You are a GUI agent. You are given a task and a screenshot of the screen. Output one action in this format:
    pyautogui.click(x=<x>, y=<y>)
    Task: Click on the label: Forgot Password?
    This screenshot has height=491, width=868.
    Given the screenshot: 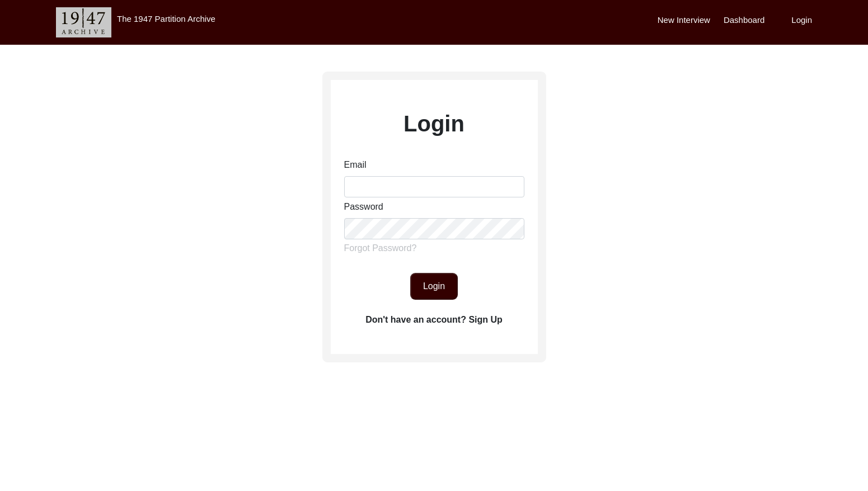 What is the action you would take?
    pyautogui.click(x=380, y=248)
    